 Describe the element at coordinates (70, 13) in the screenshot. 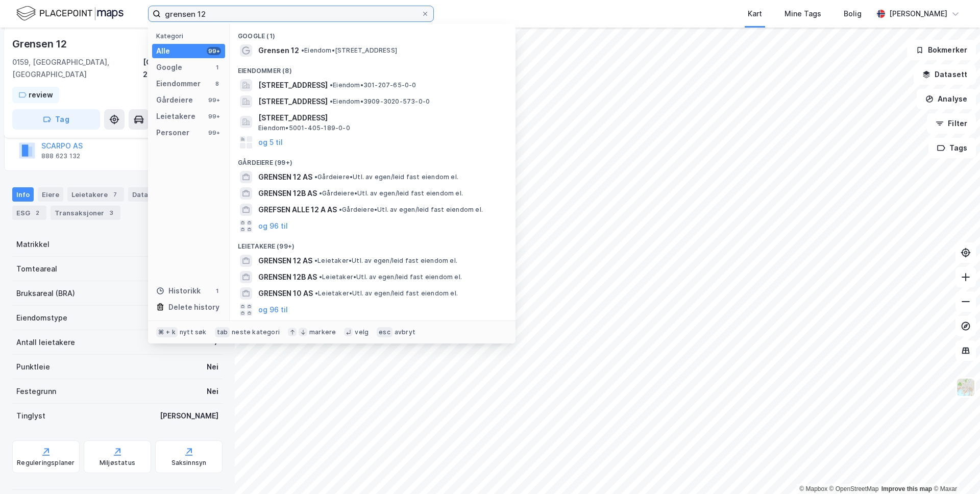

I see `img: logo.f888ab2527a4732fd821a326f86c7f29.svg` at that location.